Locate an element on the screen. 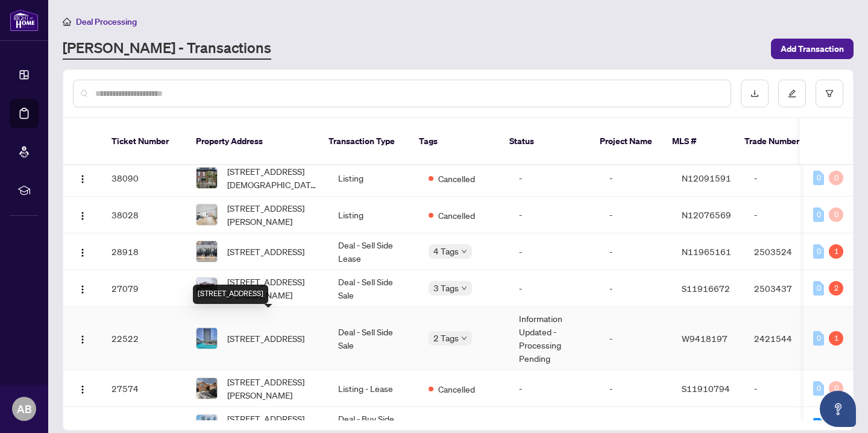 The width and height of the screenshot is (868, 433). th: MLS # is located at coordinates (699, 142).